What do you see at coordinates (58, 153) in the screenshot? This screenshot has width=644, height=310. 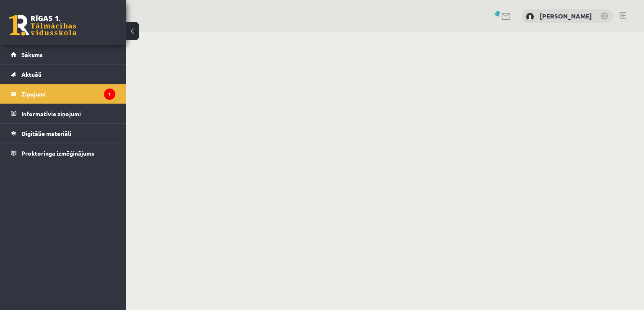 I see `span: Proktoringa izmēģinājums` at bounding box center [58, 153].